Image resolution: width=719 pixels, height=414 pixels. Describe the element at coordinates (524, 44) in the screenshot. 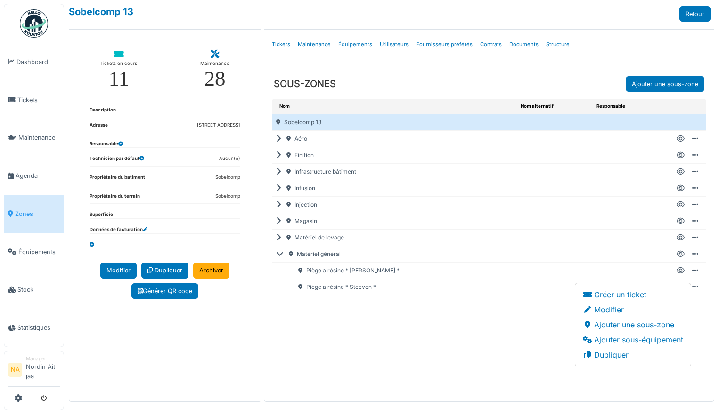

I see `a: Documents` at that location.